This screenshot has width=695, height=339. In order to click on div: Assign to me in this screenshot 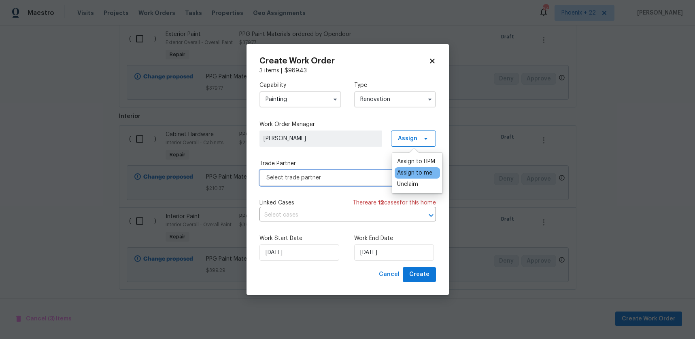, I will do `click(414, 173)`.